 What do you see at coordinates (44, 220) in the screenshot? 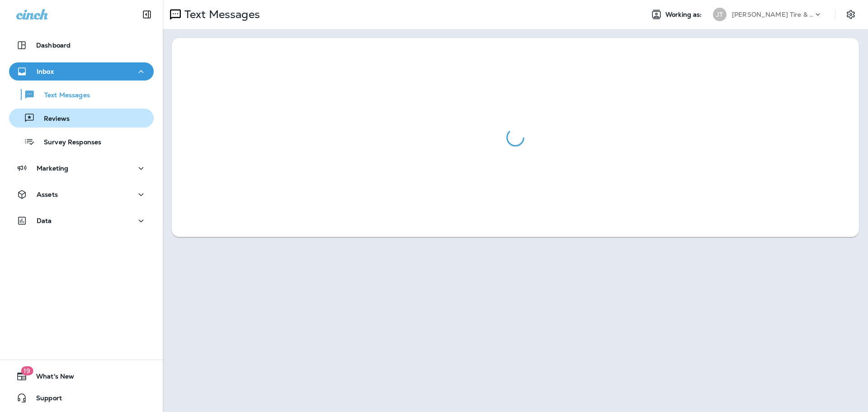
I see `p: Data` at bounding box center [44, 220].